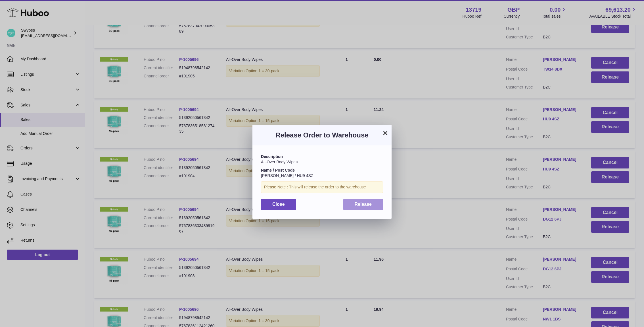 The image size is (644, 327). What do you see at coordinates (280, 162) in the screenshot?
I see `span: All-Over Body Wipes` at bounding box center [280, 162].